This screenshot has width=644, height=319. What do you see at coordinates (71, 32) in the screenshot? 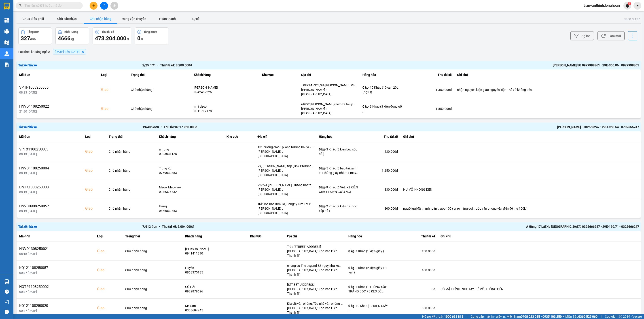
I see `div: Khối lượng` at bounding box center [71, 32].